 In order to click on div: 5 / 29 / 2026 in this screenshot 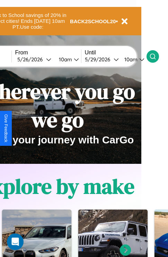, I will do `click(99, 59)`.